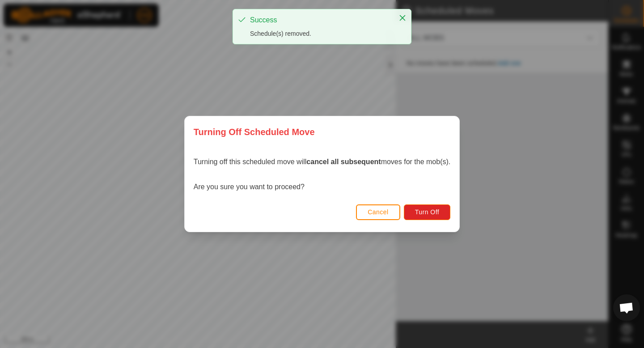 Image resolution: width=644 pixels, height=348 pixels. I want to click on button: Cancel, so click(378, 212).